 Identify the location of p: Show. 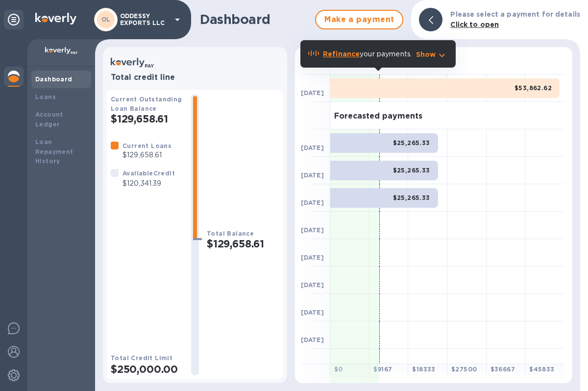
(426, 54).